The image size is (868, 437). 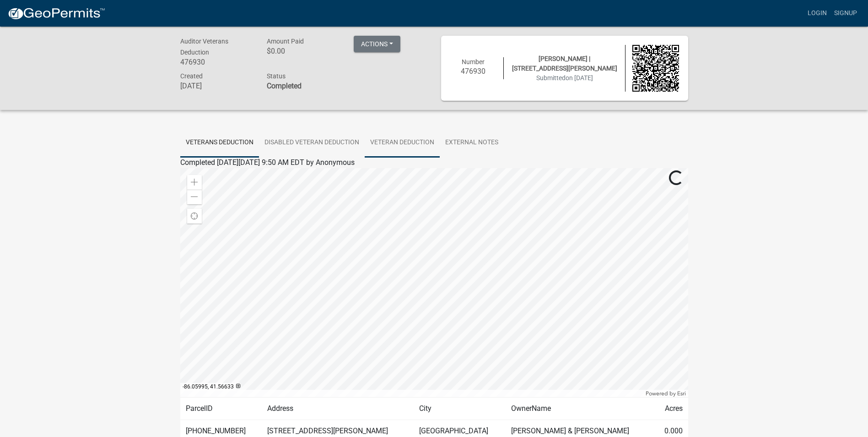 What do you see at coordinates (666, 393) in the screenshot?
I see `div: Powered by` at bounding box center [666, 393].